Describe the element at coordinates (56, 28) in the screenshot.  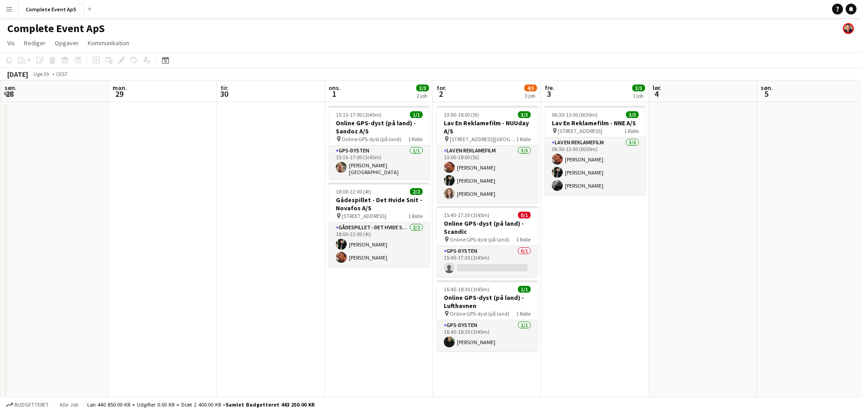
I see `h1: Complete Event ApS` at that location.